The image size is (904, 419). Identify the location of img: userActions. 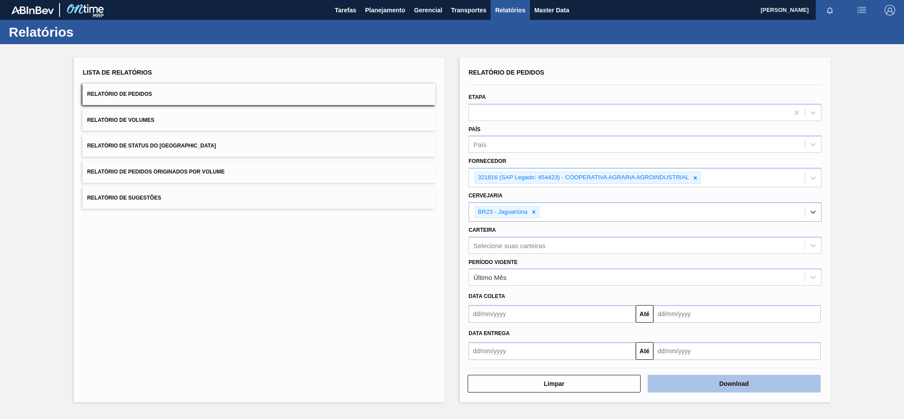
(862, 10).